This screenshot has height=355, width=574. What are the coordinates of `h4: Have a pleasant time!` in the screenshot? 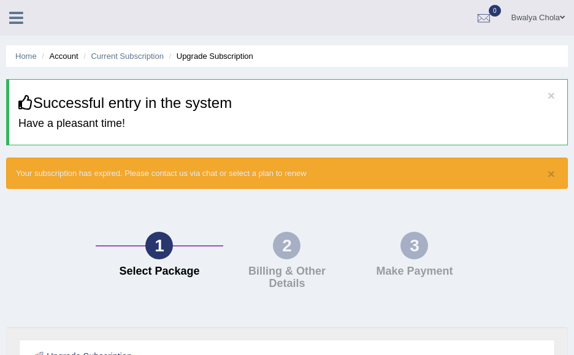 It's located at (288, 124).